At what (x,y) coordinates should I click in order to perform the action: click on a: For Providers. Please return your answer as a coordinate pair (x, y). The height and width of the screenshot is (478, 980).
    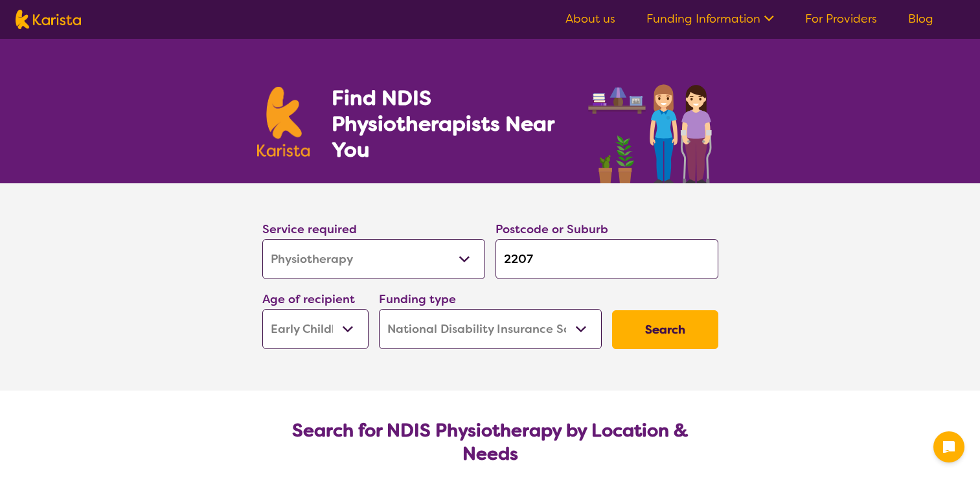
    Looking at the image, I should click on (840, 18).